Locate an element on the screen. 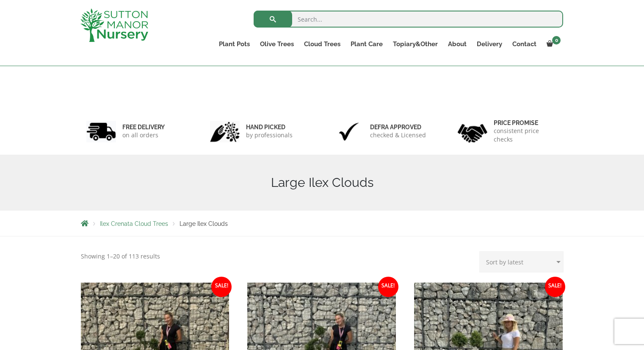 This screenshot has width=644, height=350. a: Contact is located at coordinates (524, 44).